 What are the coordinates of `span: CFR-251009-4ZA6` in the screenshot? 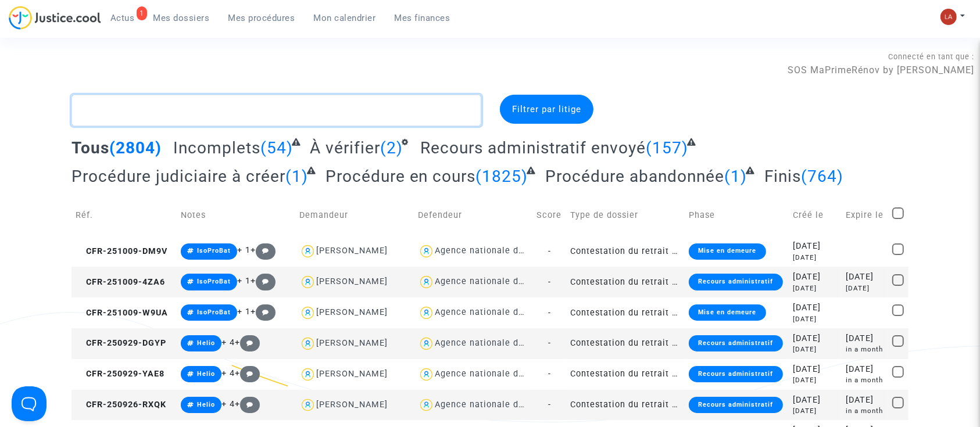 It's located at (120, 282).